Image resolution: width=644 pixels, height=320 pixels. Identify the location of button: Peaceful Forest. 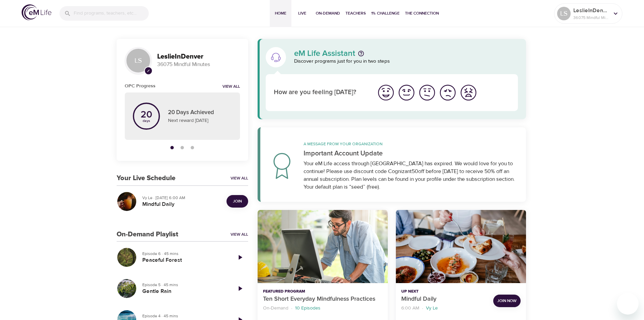
(127, 257).